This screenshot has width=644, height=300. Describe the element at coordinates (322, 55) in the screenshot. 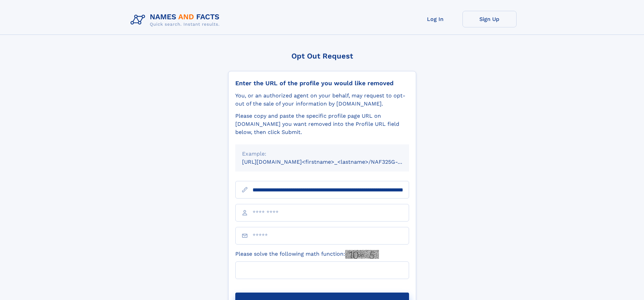

I see `div: Opt Out Request` at that location.